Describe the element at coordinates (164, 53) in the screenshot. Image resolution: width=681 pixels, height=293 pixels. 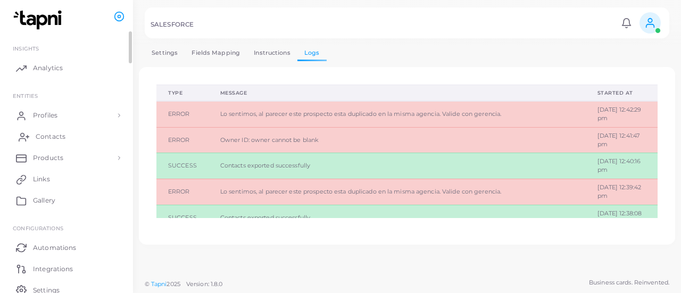
I see `a: Settings` at that location.